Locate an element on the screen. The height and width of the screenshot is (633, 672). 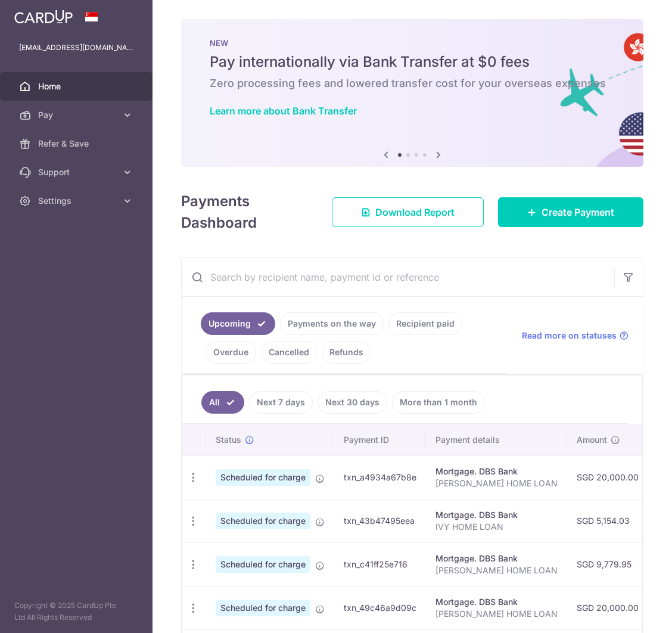
a: Read more on statuses is located at coordinates (575, 336).